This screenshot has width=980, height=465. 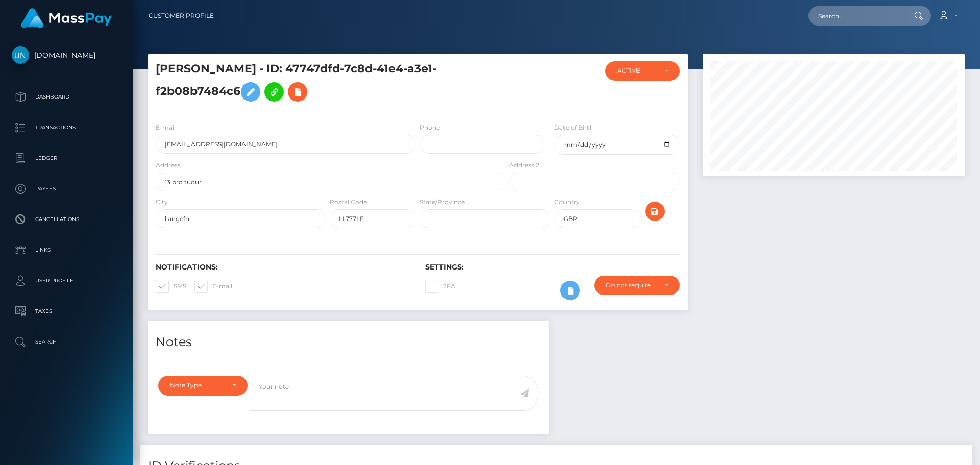 What do you see at coordinates (66, 219) in the screenshot?
I see `a: Cancellations` at bounding box center [66, 219].